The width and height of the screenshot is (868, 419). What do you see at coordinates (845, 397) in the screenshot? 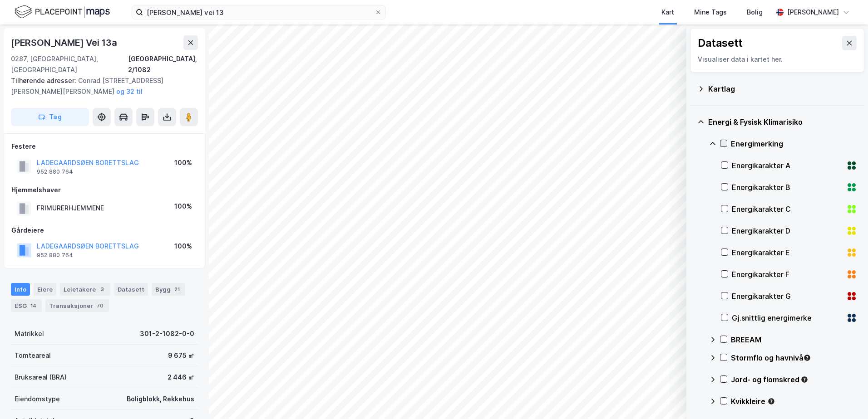
I see `div: Kontrollprogram for chat` at bounding box center [845, 397].